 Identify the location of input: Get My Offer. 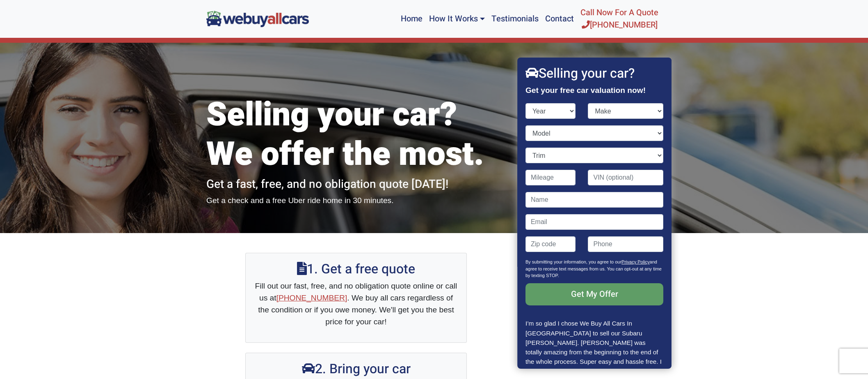
(595, 294).